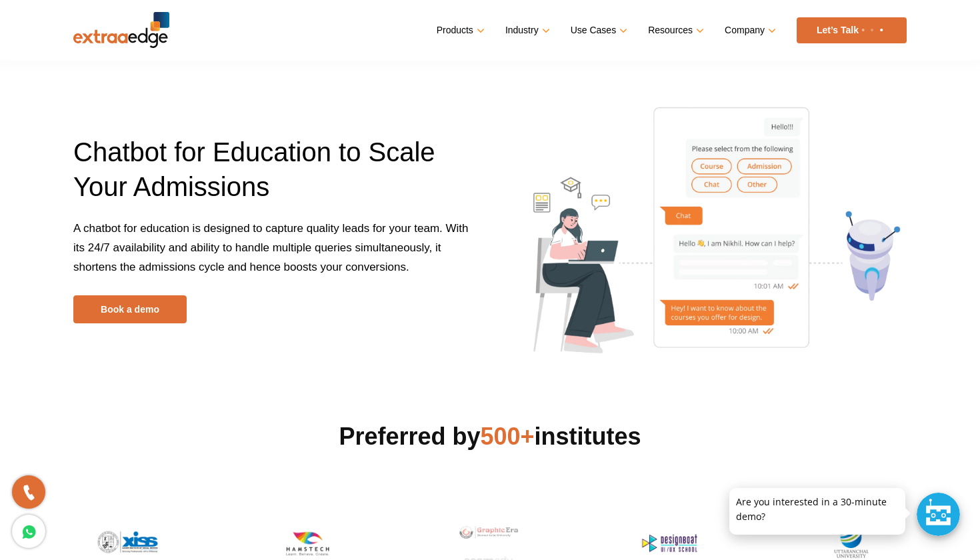 The width and height of the screenshot is (980, 560). I want to click on a: Book a demo, so click(130, 309).